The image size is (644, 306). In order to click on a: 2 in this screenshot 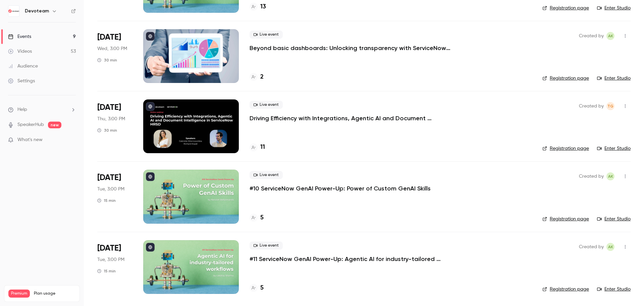, I will do `click(256, 76)`.